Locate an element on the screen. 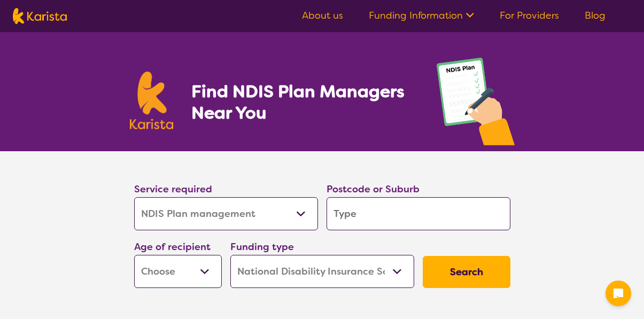 The image size is (644, 319). img: plan-management is located at coordinates (475, 104).